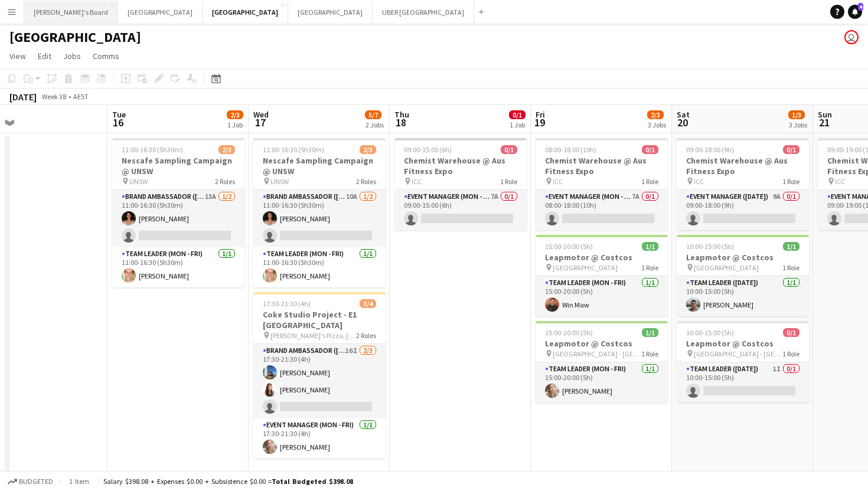  I want to click on app-job-card: 08:00-18:00 (10h)0/1Chemist Warehouse @ Aus Fitness Expo ICC1 RoleEvent Manager (Mon - Fri)7A0/10..., so click(602, 184).